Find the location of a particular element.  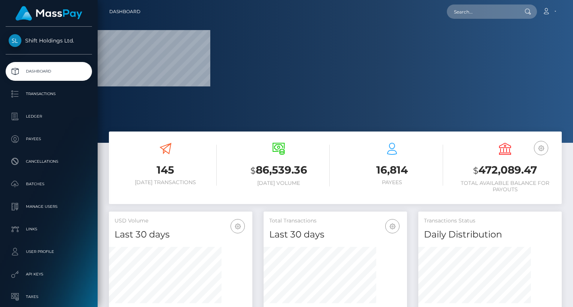

a: Payees is located at coordinates (49, 139).